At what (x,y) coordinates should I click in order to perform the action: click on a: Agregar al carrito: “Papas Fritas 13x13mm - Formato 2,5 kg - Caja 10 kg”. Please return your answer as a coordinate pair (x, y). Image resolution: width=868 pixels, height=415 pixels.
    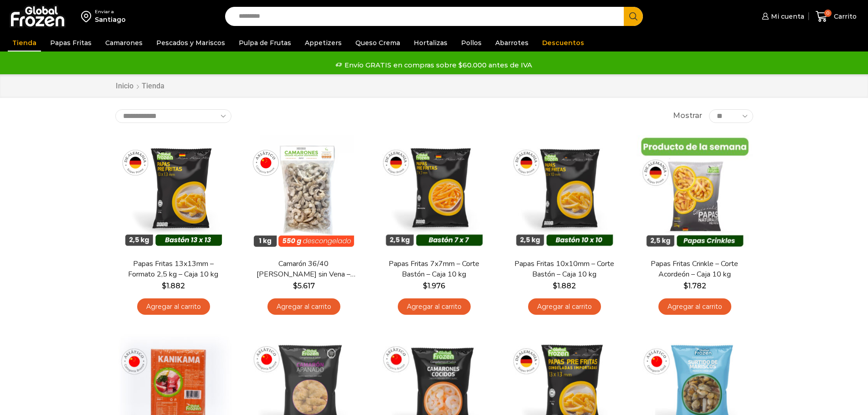
    Looking at the image, I should click on (174, 307).